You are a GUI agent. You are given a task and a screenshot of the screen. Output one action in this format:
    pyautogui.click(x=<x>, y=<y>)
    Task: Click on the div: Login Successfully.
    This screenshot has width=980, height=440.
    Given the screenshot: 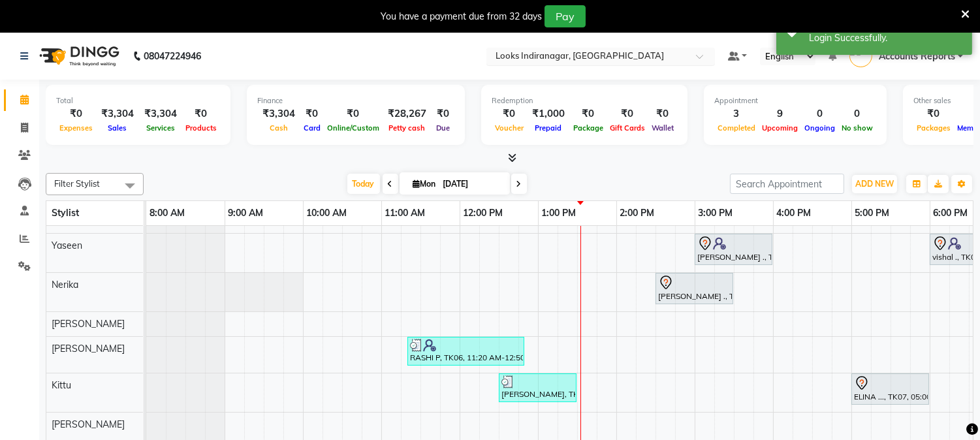 What is the action you would take?
    pyautogui.click(x=886, y=38)
    